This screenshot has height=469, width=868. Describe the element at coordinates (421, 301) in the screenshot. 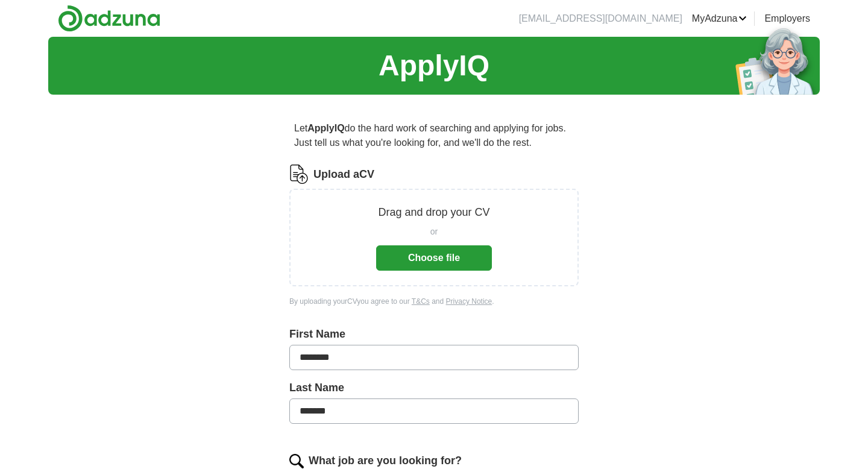

I see `a: T&Cs` at that location.